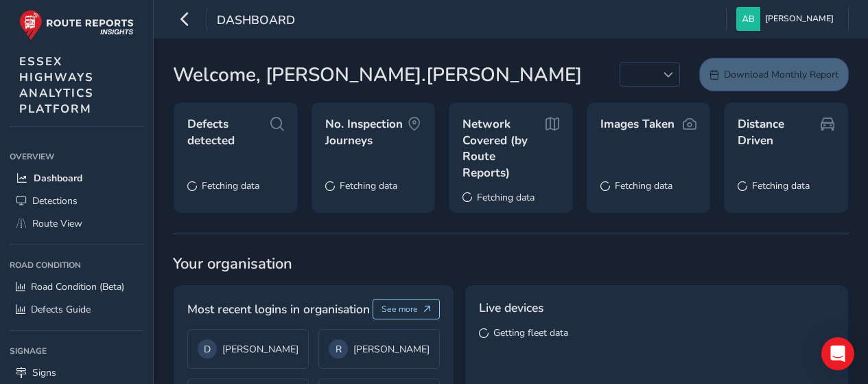 The width and height of the screenshot is (868, 384). Describe the element at coordinates (367, 132) in the screenshot. I see `span: No. Inspection Journeys` at that location.